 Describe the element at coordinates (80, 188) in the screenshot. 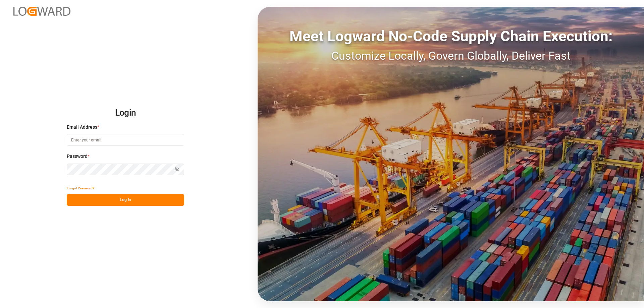

I see `button: Forgot Password?` at that location.